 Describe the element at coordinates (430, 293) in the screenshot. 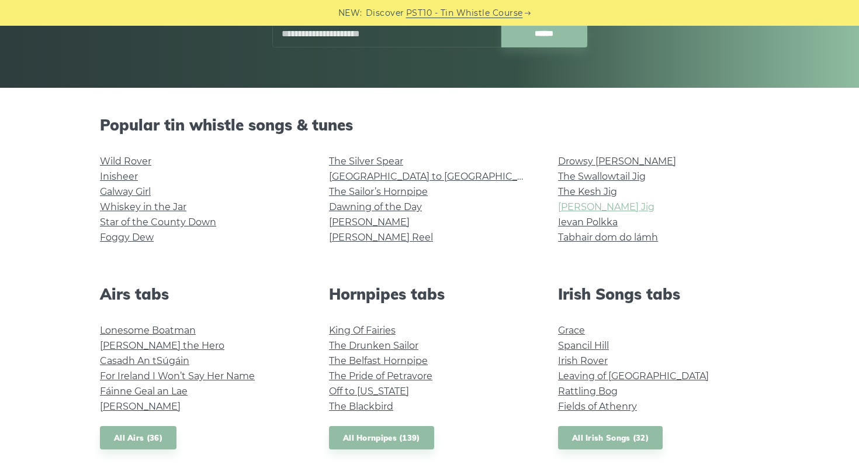

I see `h2: Hornpipes tabs` at that location.